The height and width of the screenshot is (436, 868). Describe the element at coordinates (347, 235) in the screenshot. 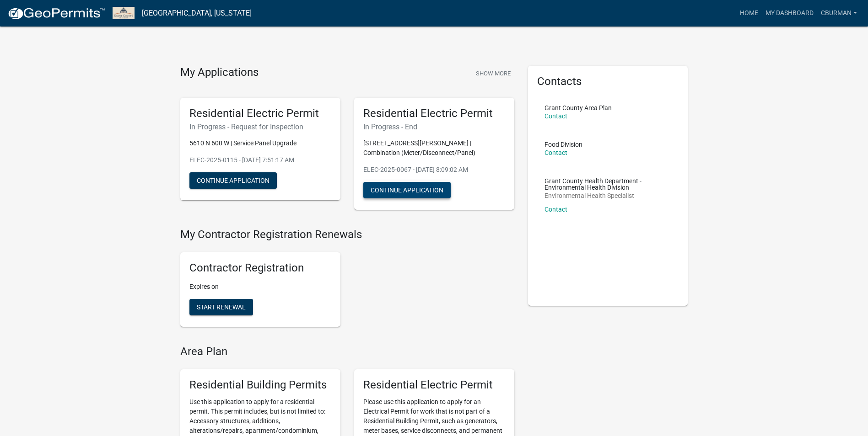

I see `h4: My Contractor Registration Renewals` at that location.